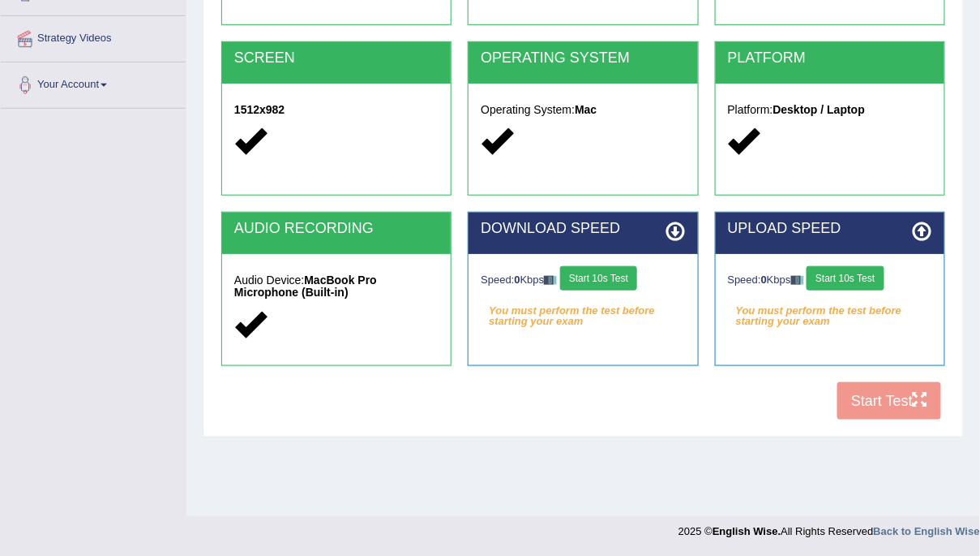  What do you see at coordinates (747, 531) in the screenshot?
I see `strong: English Wise.` at bounding box center [747, 531].